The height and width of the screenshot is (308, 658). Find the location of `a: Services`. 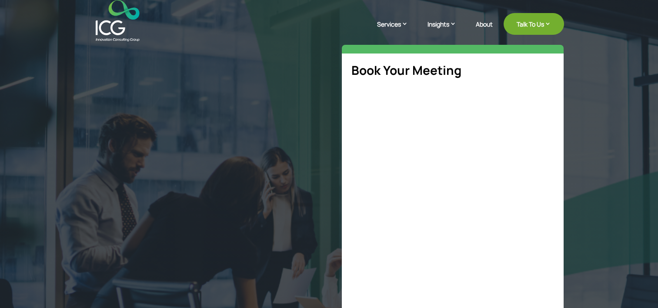

a: Services is located at coordinates (397, 30).